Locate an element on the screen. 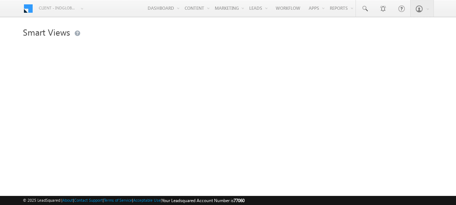  a: Acceptable Use is located at coordinates (147, 200).